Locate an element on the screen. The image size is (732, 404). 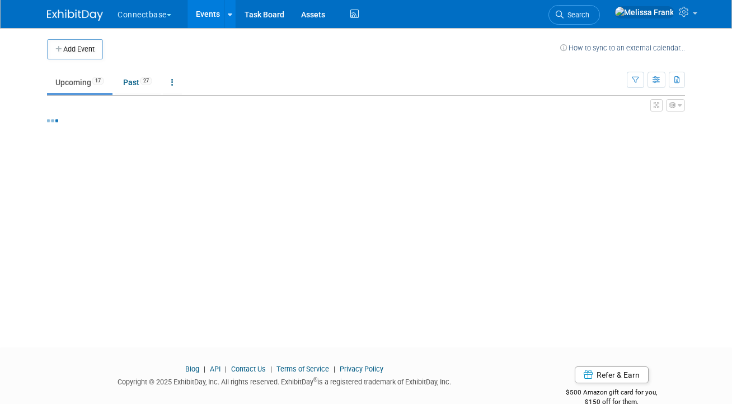
img: Melissa Frank is located at coordinates (644, 12).